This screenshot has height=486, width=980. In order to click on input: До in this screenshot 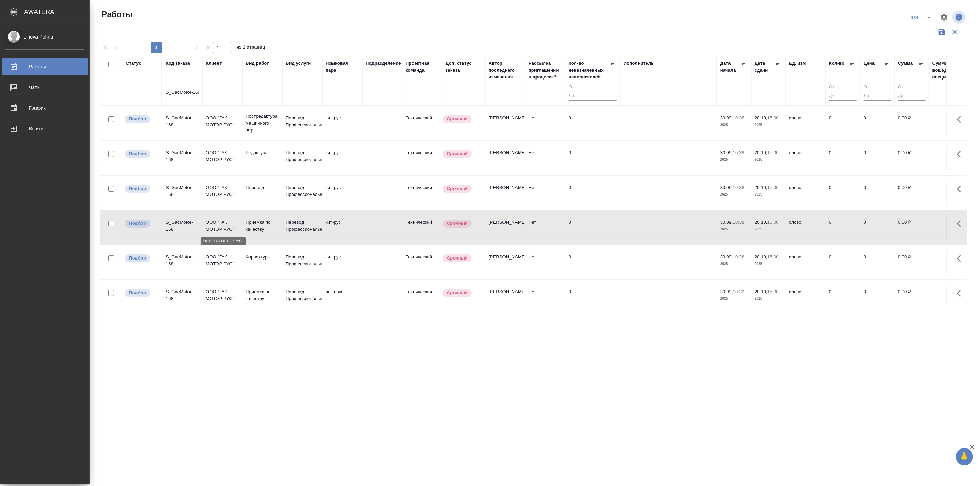, I will do `click(843, 95)`.